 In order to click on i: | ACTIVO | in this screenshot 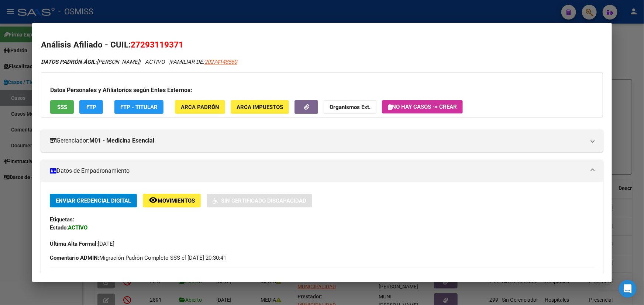, I will do `click(139, 62)`.